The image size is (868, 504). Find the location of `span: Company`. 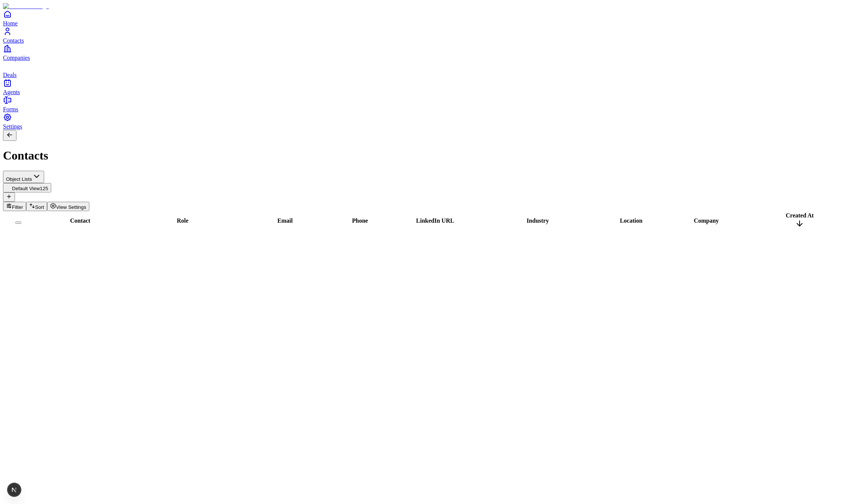

span: Company is located at coordinates (706, 220).